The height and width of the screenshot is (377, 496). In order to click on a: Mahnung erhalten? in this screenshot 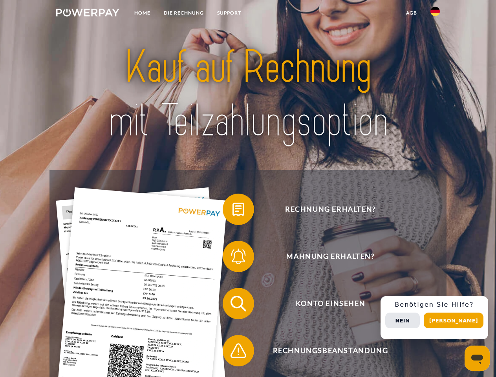, I will do `click(325, 256)`.